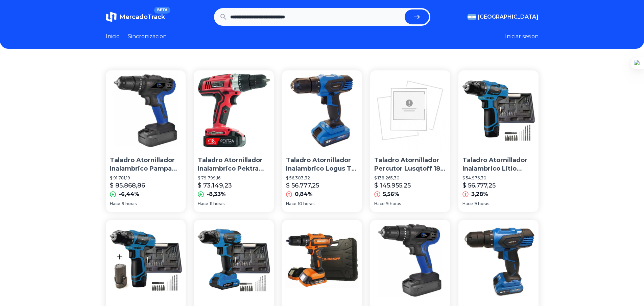 This screenshot has height=306, width=644. Describe the element at coordinates (322, 178) in the screenshot. I see `p: $ 56.303,32` at that location.